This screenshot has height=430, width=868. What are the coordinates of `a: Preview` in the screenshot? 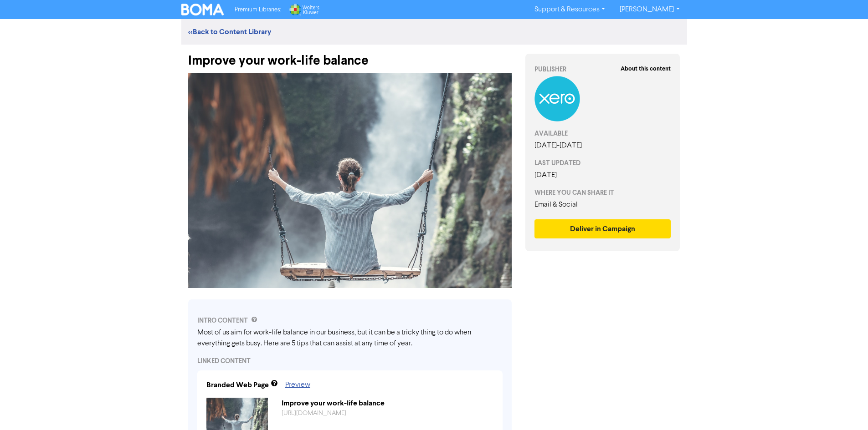 It's located at (298, 385).